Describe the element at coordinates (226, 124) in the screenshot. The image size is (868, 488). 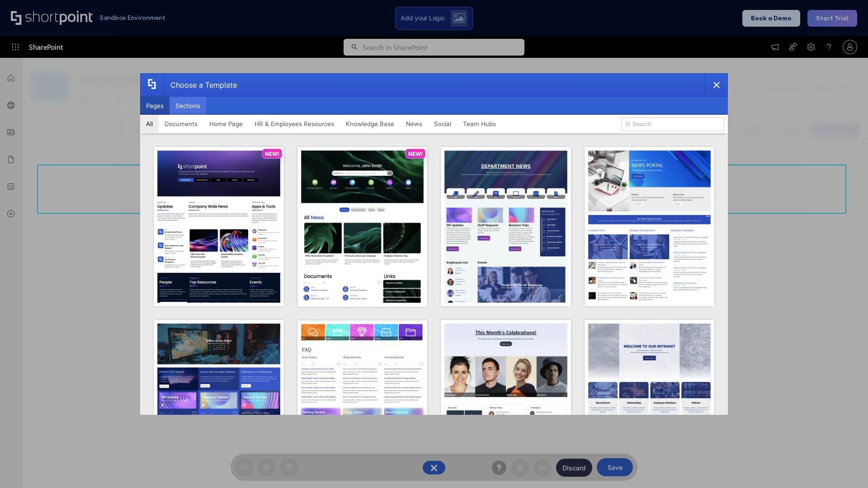
I see `button: Home Page` at that location.